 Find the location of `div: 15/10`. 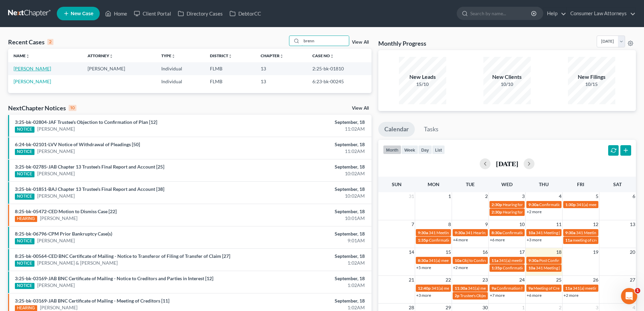

div: 15/10 is located at coordinates (423, 85).